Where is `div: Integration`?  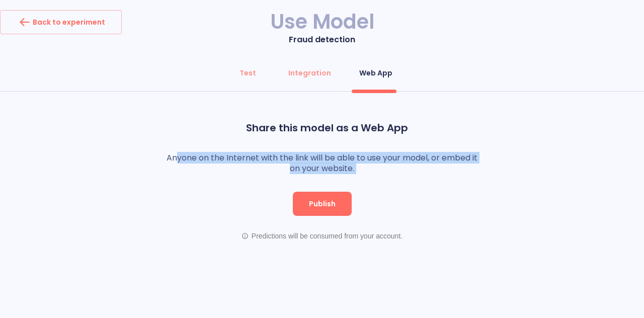 div: Integration is located at coordinates (310, 73).